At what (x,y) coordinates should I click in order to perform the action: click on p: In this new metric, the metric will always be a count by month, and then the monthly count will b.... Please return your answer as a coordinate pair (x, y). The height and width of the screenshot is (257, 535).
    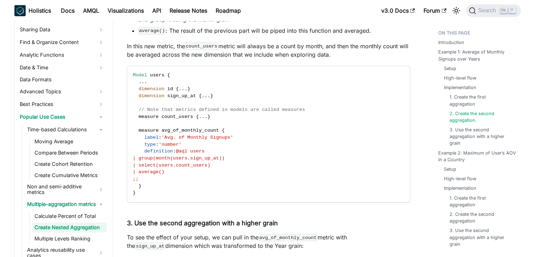
    Looking at the image, I should click on (268, 50).